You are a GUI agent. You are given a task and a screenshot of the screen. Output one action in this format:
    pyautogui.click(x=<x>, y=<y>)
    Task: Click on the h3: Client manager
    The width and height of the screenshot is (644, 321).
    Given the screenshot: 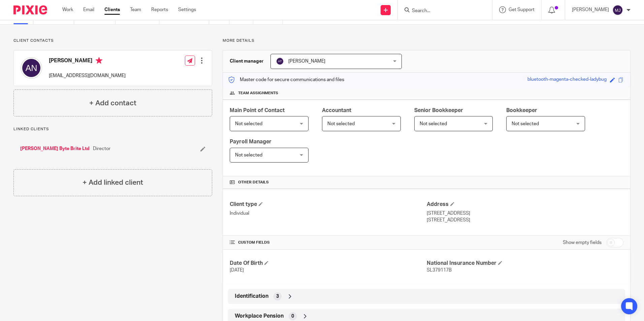 What is the action you would take?
    pyautogui.click(x=247, y=61)
    